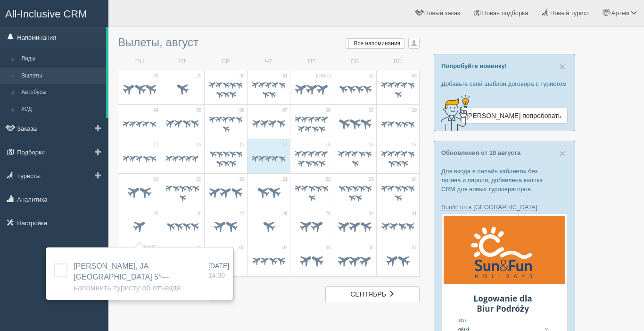  I want to click on span: 18, so click(156, 179).